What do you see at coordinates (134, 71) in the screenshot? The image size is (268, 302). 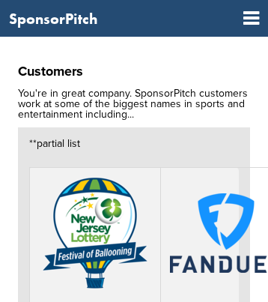 I see `h2: Customers` at bounding box center [134, 71].